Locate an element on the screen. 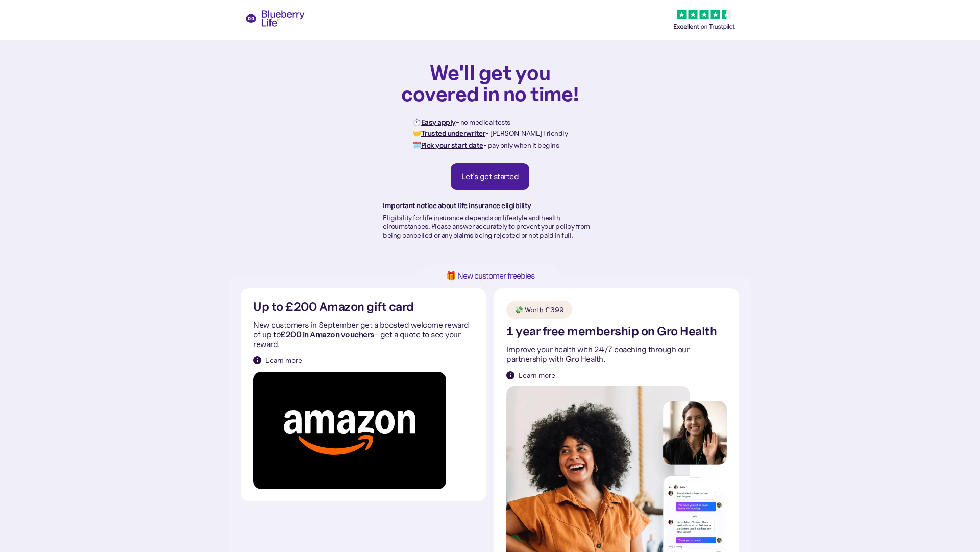 The image size is (980, 552). strong: Easy apply is located at coordinates (439, 122).